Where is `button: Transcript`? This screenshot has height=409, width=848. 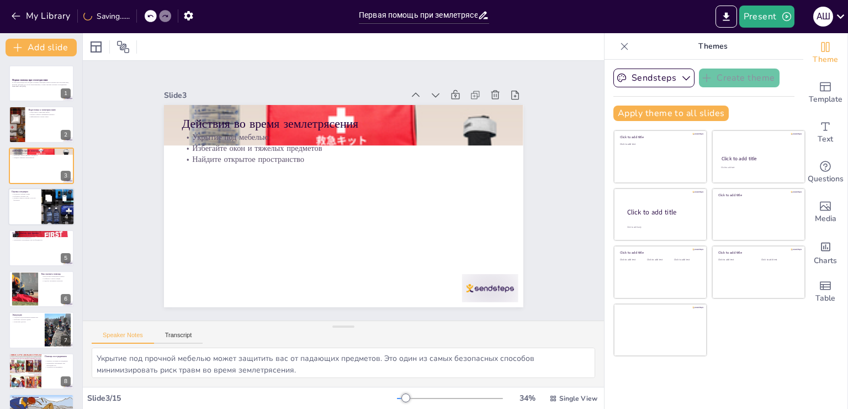 button: Transcript is located at coordinates (178, 337).